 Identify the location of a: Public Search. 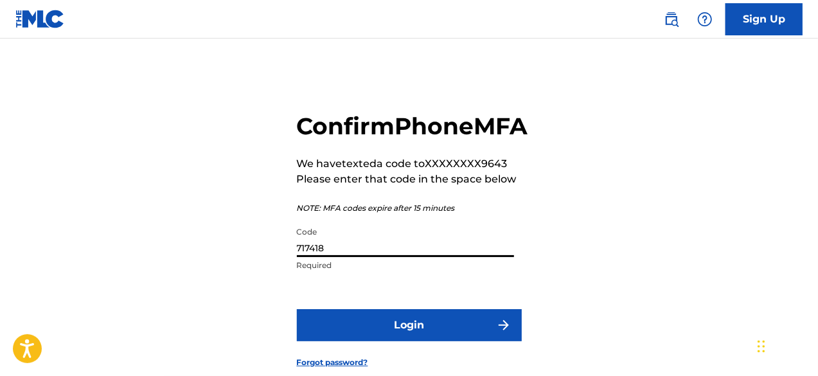
(671, 19).